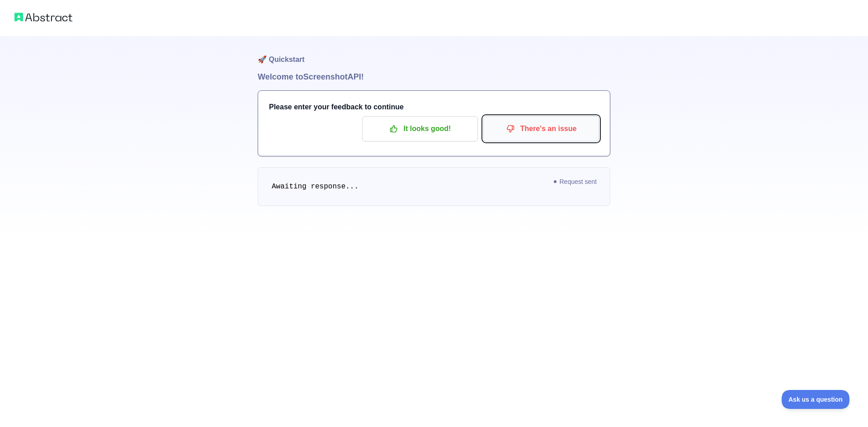 The width and height of the screenshot is (868, 427). I want to click on h3: Please enter your feedback to continue, so click(434, 107).